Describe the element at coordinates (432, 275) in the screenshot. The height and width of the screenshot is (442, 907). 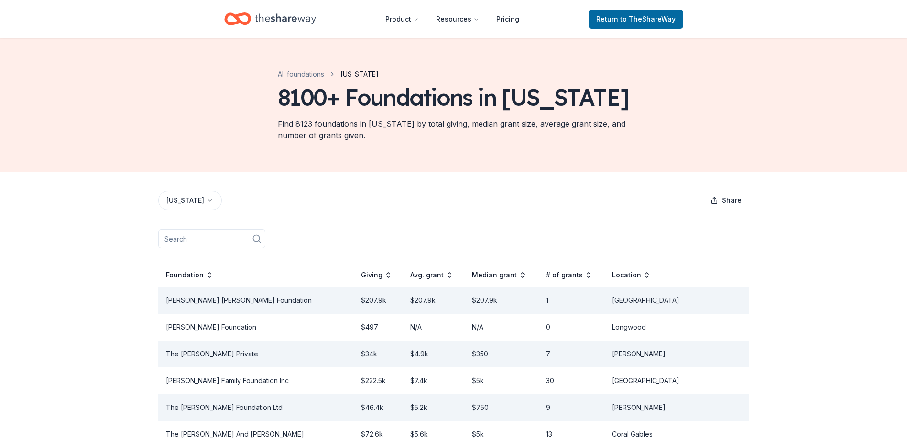
I see `button: Avg. grant` at that location.